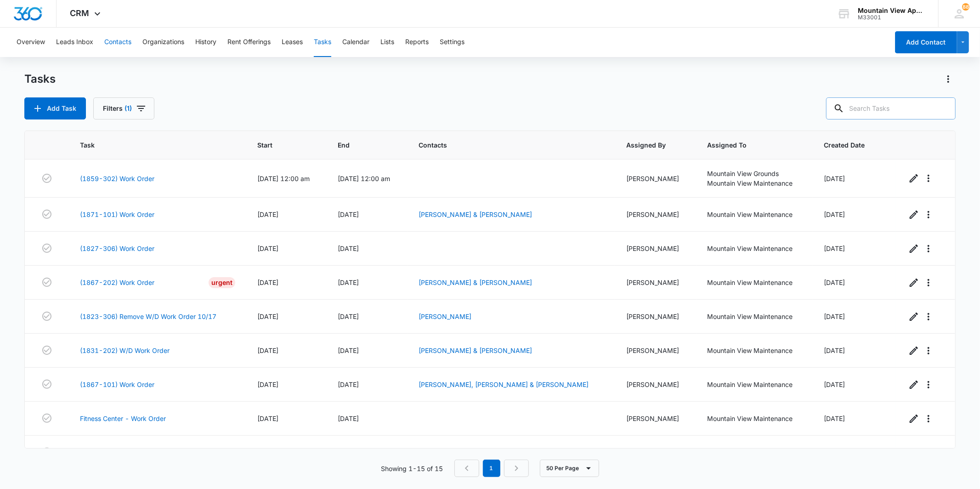  I want to click on div: account id, so click(892, 17).